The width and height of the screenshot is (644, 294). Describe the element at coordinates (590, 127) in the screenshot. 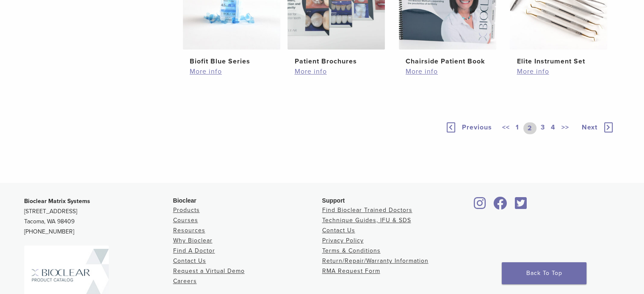

I see `span: Next` at that location.